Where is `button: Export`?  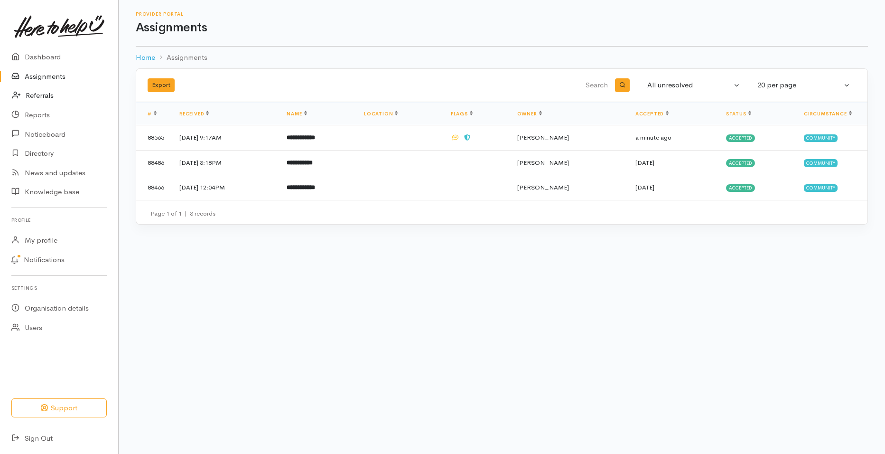 button: Export is located at coordinates (161, 85).